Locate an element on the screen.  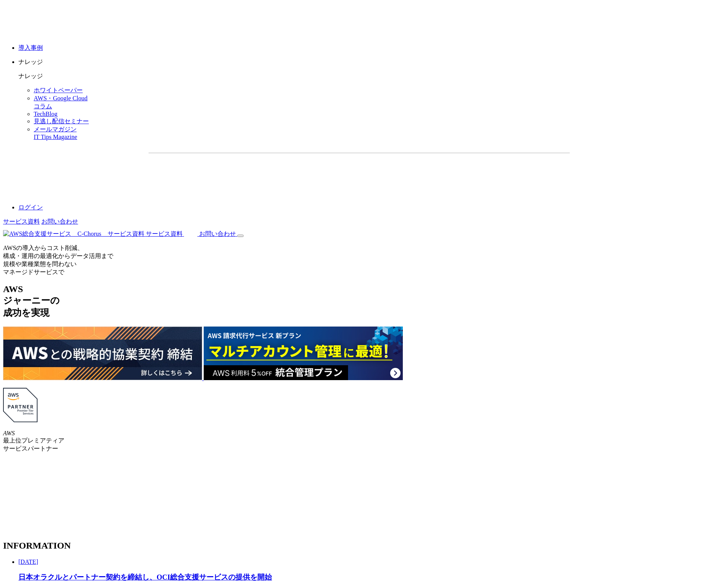
img: AWSとの戦略的協業契約 締結 is located at coordinates (103, 353).